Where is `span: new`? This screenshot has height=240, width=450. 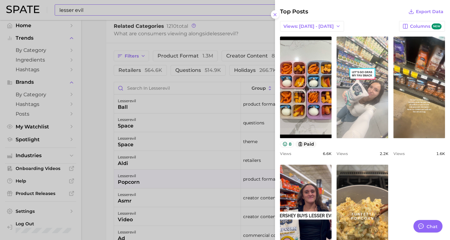 span: new is located at coordinates (436, 26).